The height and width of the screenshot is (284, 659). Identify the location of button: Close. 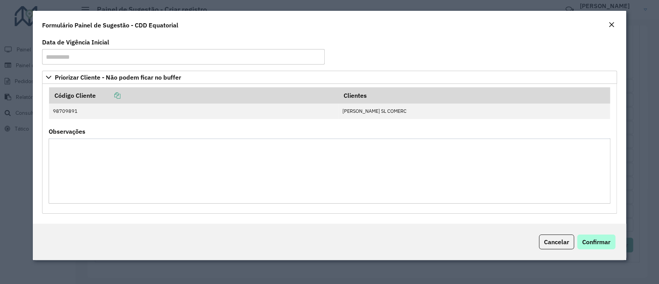
(611, 25).